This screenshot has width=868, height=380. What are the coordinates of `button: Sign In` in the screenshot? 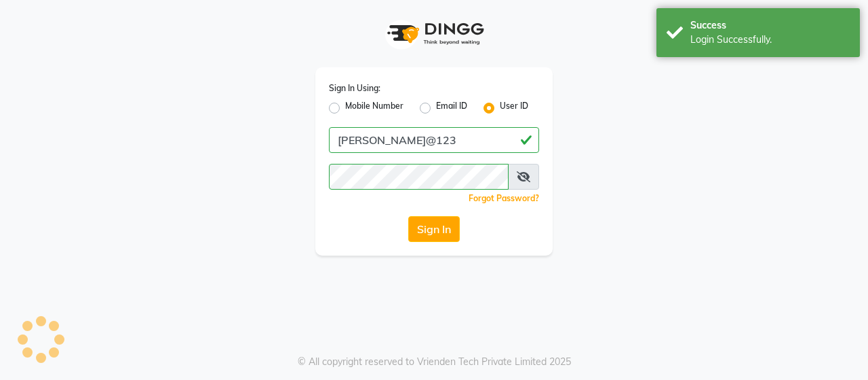 It's located at (434, 228).